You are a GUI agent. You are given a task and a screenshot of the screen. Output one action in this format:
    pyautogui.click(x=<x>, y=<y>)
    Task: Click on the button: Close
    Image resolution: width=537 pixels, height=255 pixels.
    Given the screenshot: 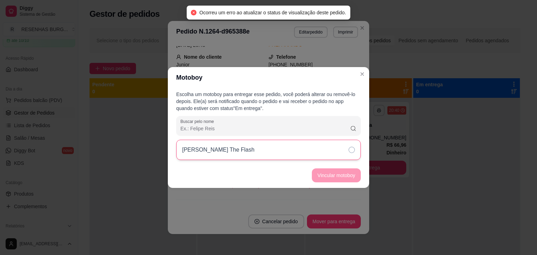 What is the action you would take?
    pyautogui.click(x=362, y=74)
    